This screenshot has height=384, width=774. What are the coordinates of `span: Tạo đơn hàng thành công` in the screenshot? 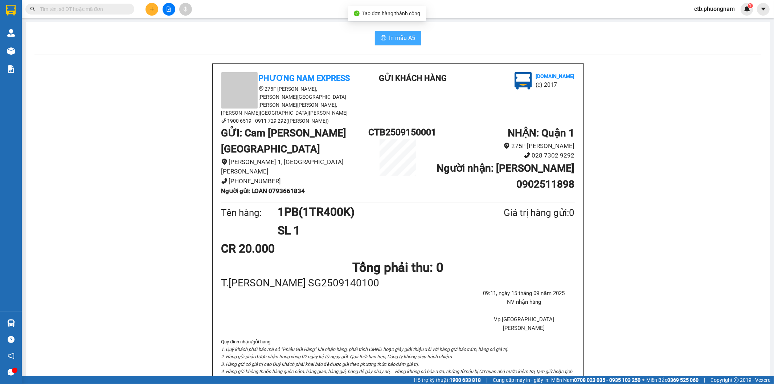 It's located at (391, 13).